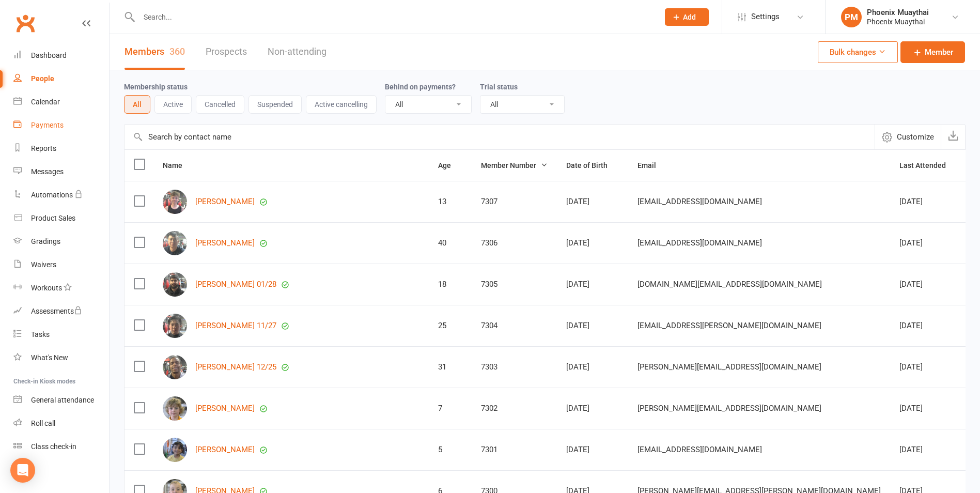 The image size is (980, 493). What do you see at coordinates (450, 367) in the screenshot?
I see `div: 31` at bounding box center [450, 367].